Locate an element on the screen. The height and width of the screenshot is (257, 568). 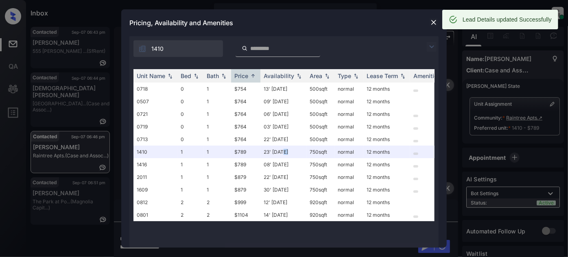
td: 0721 is located at coordinates (155, 114).